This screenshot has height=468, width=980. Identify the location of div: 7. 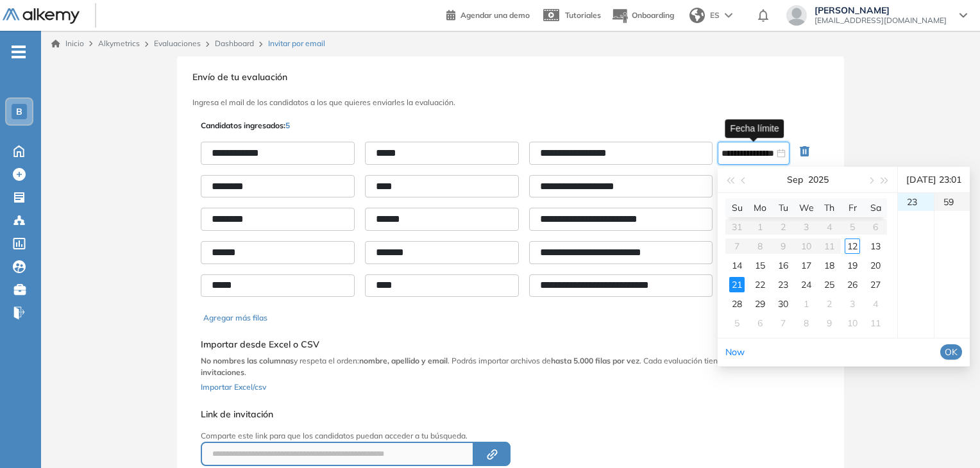
(783, 323).